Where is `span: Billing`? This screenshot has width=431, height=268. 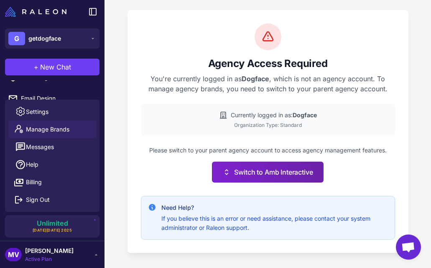 span: Billing is located at coordinates (34, 182).